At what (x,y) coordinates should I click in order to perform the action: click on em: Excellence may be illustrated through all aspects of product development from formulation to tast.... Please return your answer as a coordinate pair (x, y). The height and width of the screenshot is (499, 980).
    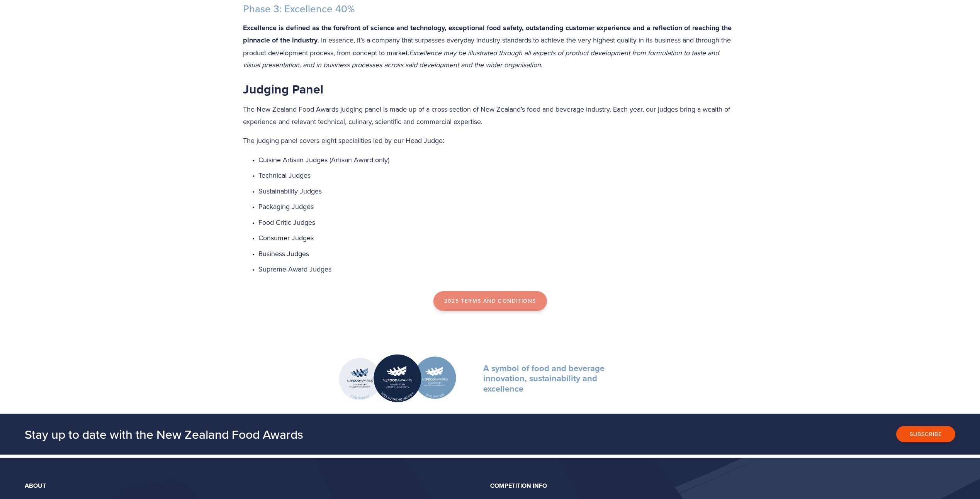
    Looking at the image, I should click on (482, 59).